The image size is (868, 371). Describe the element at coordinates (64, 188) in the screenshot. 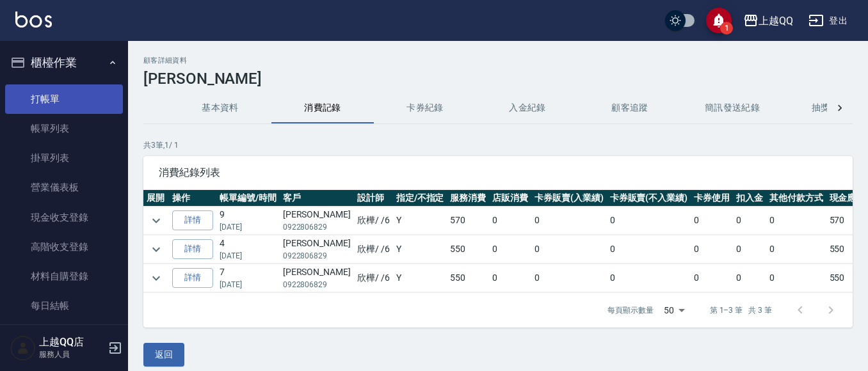

I see `a: 營業儀表板` at that location.